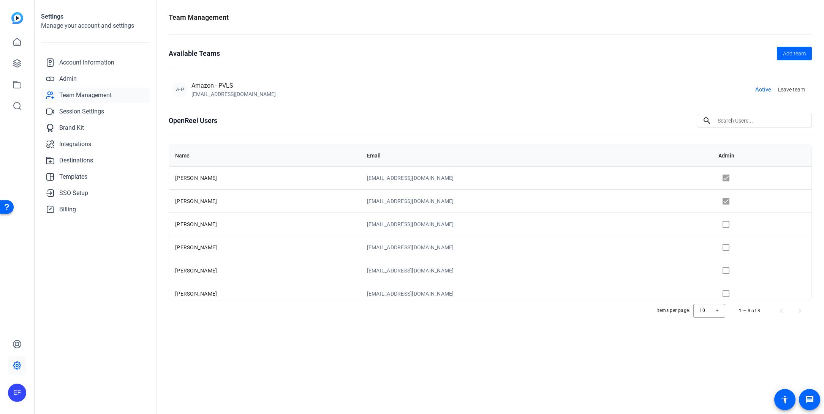 The height and width of the screenshot is (414, 824). What do you see at coordinates (809, 400) in the screenshot?
I see `mat-icon: message` at bounding box center [809, 400].